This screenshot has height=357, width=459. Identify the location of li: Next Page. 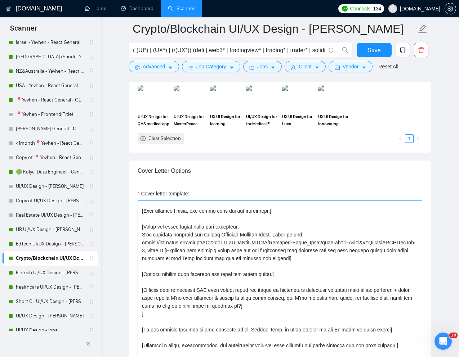
(418, 139).